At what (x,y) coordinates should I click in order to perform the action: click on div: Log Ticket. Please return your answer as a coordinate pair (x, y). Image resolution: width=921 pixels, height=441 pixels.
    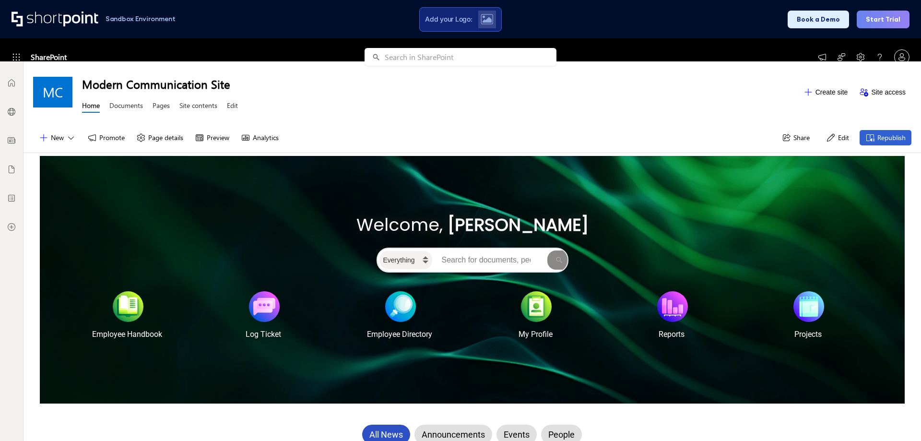
    Looking at the image, I should click on (263, 334).